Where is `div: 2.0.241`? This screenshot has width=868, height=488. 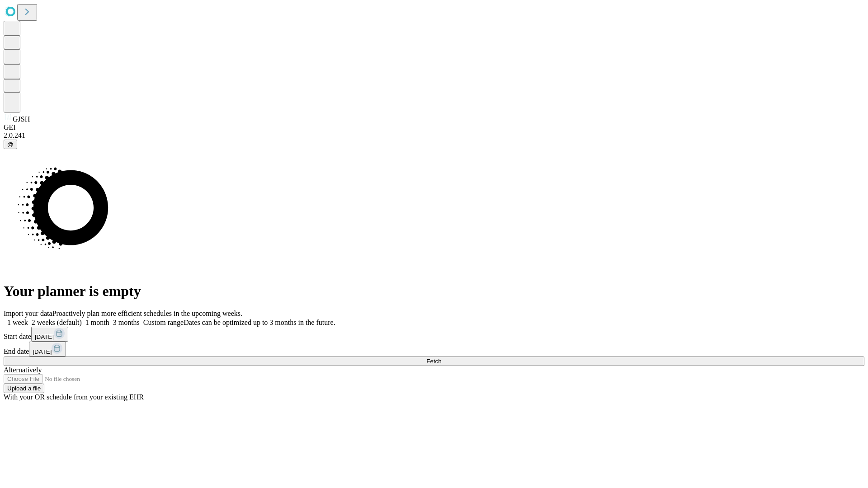 div: 2.0.241 is located at coordinates (434, 135).